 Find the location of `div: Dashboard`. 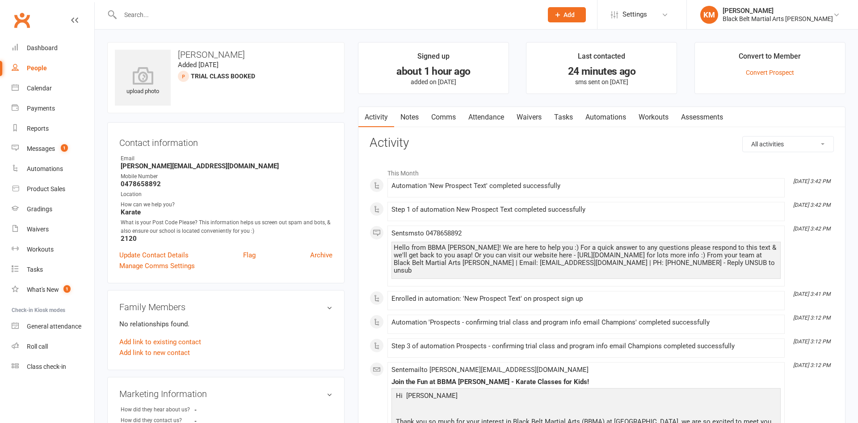

div: Dashboard is located at coordinates (42, 48).